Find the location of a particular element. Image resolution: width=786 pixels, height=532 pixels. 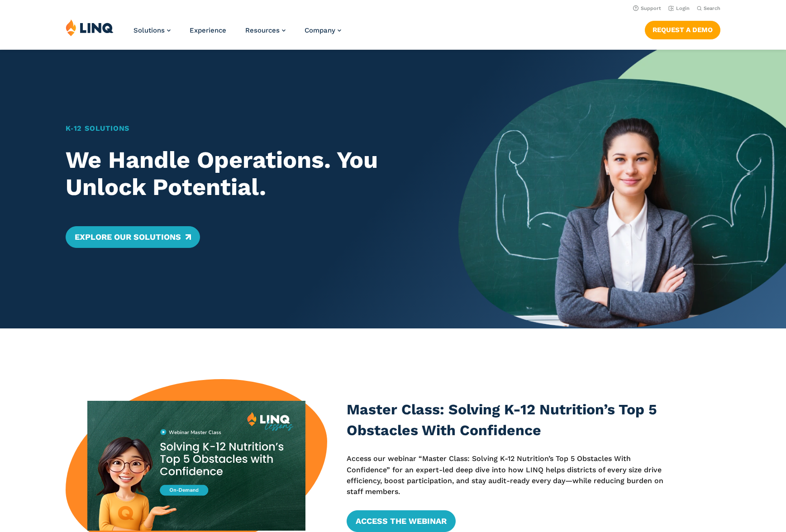

p: Access our webinar “Master Class: Solving K-12 Nutrition’s Top 5 Obstacles With Confidence” for a... is located at coordinates (505, 475).